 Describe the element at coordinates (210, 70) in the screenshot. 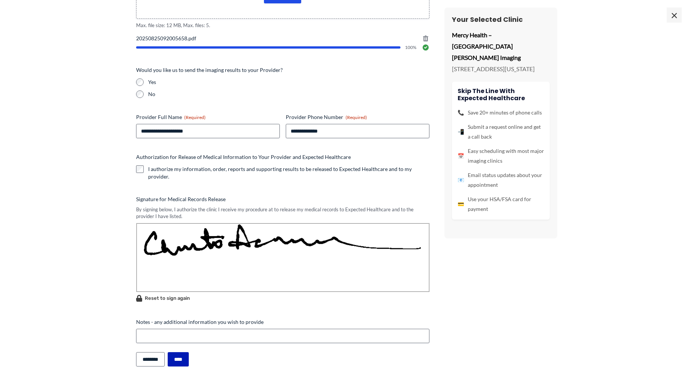

I see `legend: Would you like us to send the imaging results to your Provider?` at that location.